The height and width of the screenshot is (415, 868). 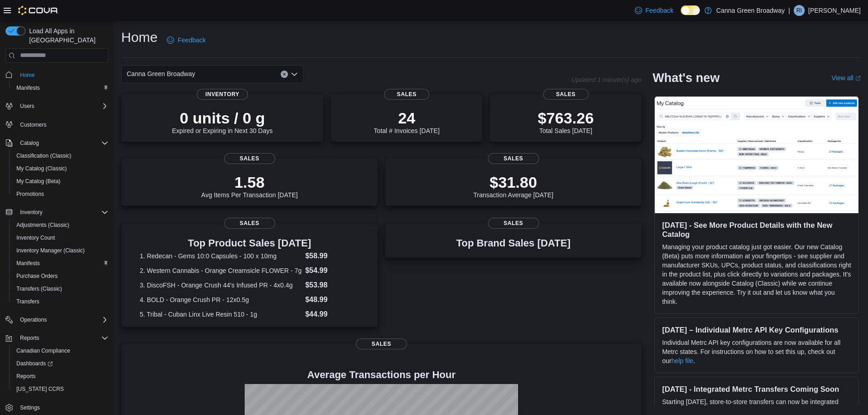 What do you see at coordinates (683, 361) in the screenshot?
I see `a: help file` at bounding box center [683, 361].